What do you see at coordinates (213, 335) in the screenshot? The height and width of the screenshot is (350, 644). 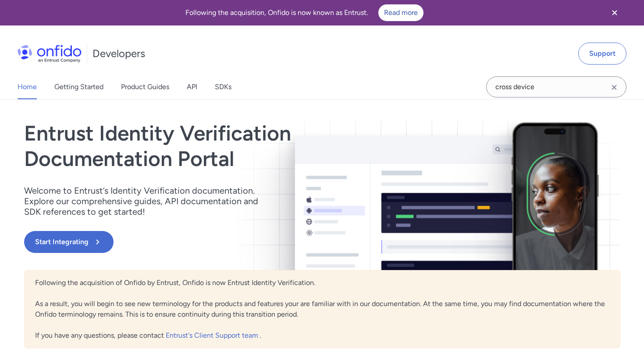 I see `a: Entrust's Client Support team` at bounding box center [213, 335].